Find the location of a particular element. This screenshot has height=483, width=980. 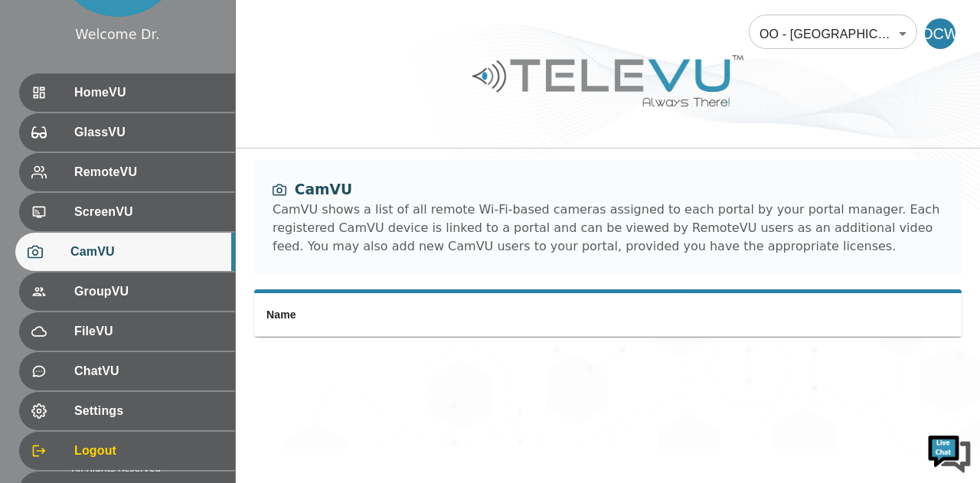

div: CamVU shows a list of all remote Wi-Fi-based cameras assigned to each portal by your portal manag... is located at coordinates (608, 228).